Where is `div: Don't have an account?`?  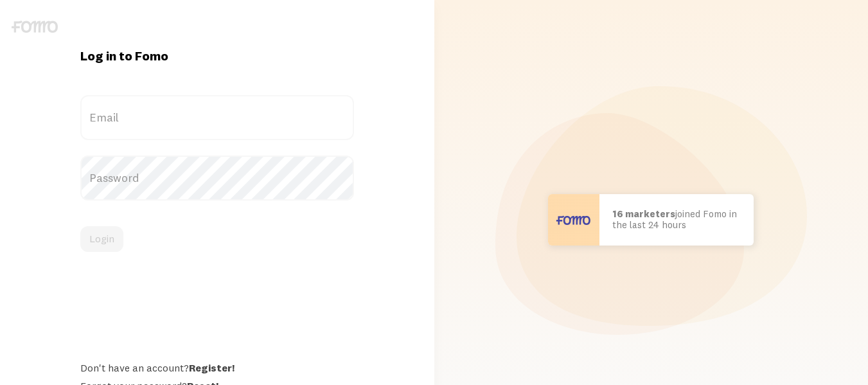
div: Don't have an account? is located at coordinates (217, 367).